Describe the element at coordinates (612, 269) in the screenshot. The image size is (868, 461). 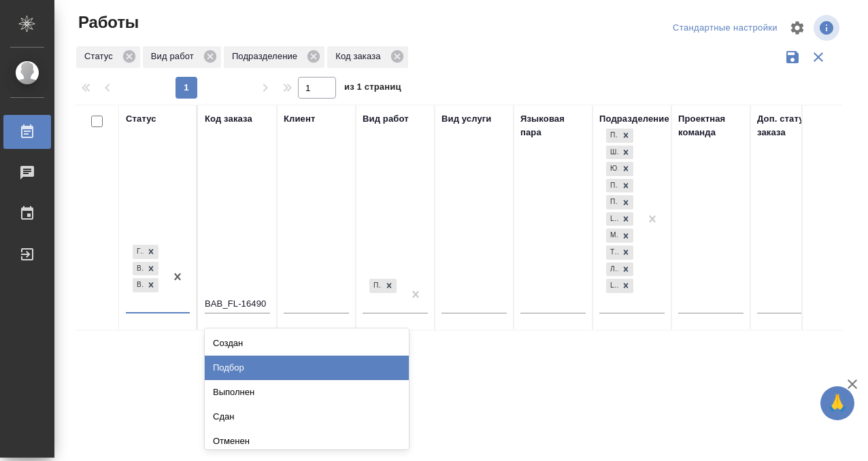
I see `div: Локализация` at that location.